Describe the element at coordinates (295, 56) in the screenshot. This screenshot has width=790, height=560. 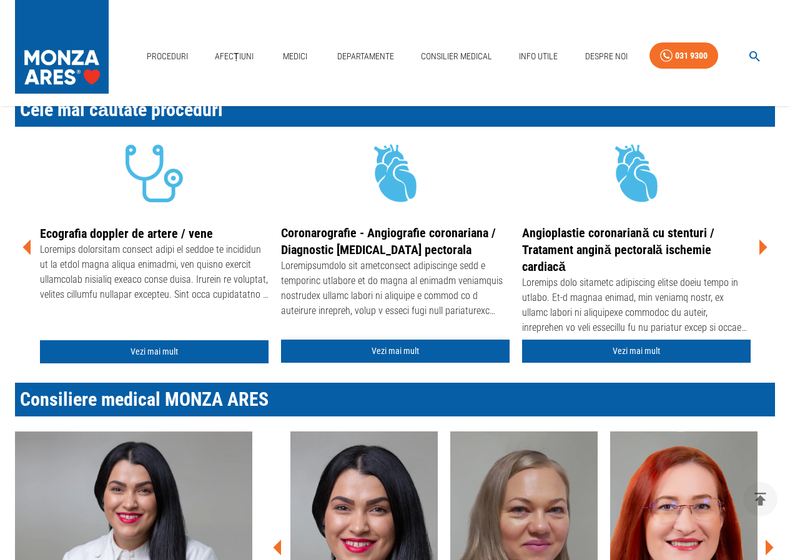
I see `a: Medici` at that location.